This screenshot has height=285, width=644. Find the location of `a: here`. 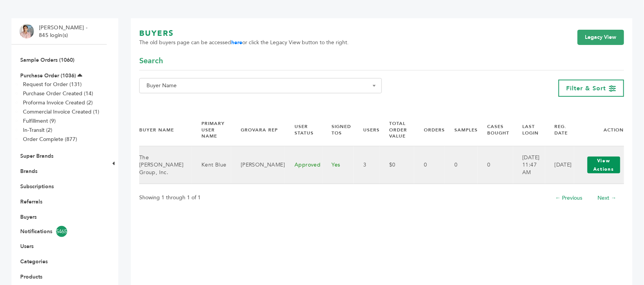

a: here is located at coordinates (237, 42).